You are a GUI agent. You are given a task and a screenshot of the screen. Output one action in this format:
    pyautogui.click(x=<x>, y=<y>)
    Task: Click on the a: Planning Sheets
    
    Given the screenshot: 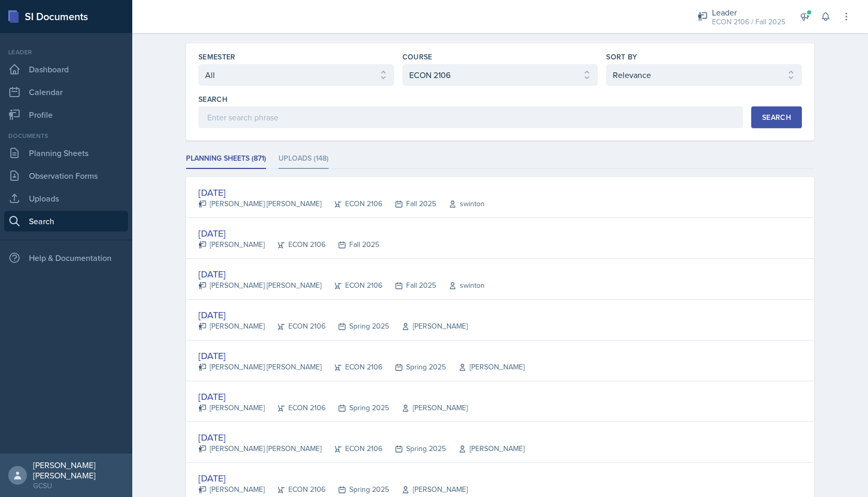 What is the action you would take?
    pyautogui.click(x=66, y=153)
    